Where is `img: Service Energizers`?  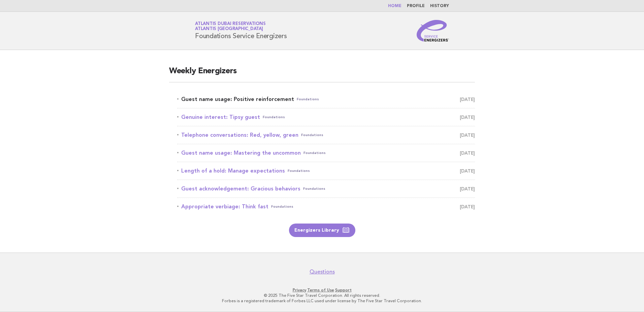
img: Service Energizers is located at coordinates (433, 30).